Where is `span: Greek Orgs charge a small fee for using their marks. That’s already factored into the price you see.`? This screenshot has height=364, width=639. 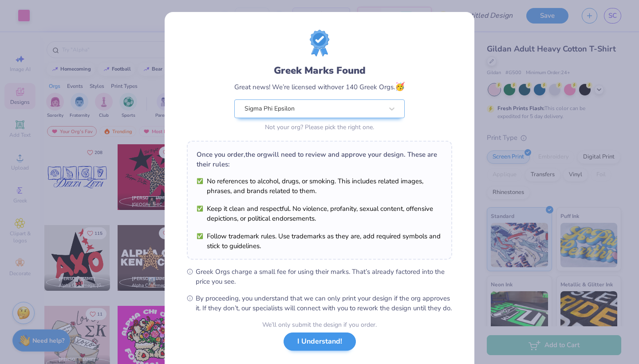 span: Greek Orgs charge a small fee for using their marks. That’s already factored into the price you see. is located at coordinates (324, 276).